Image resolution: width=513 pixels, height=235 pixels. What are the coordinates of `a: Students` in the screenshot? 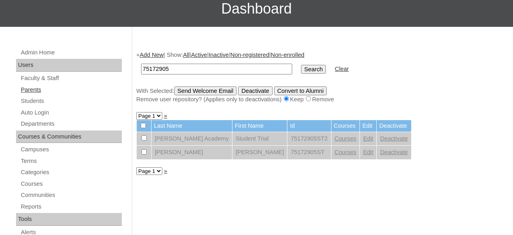 It's located at (71, 101).